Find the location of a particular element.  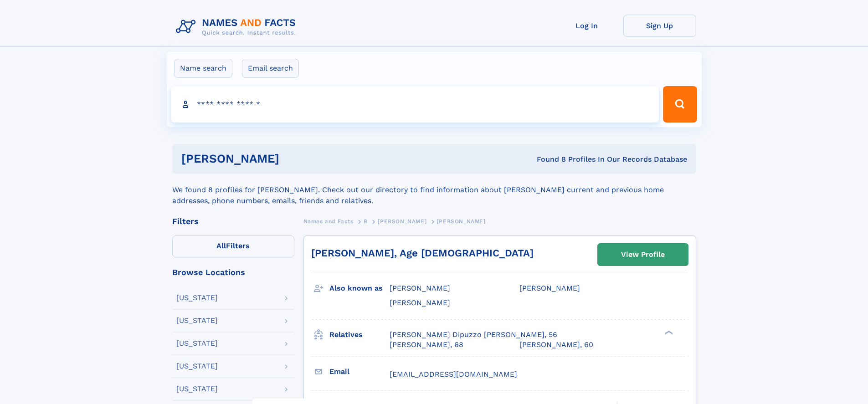

label: Email search is located at coordinates (270, 68).